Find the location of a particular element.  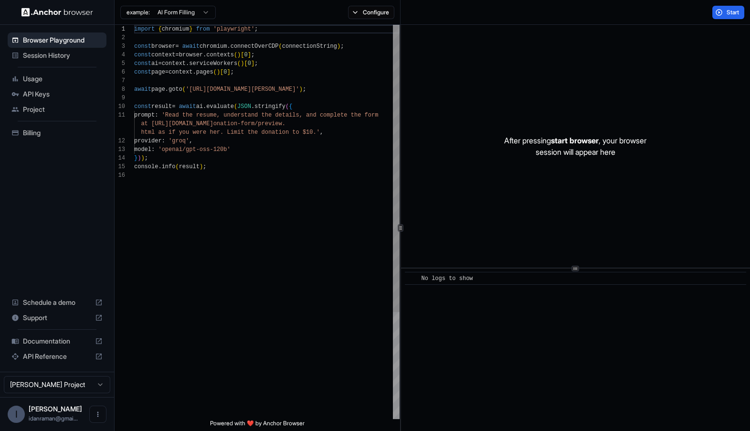

div: 5 is located at coordinates (120, 64).